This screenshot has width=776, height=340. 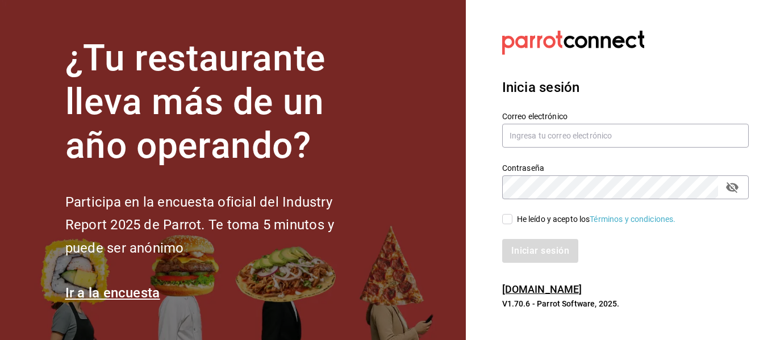 What do you see at coordinates (625, 168) in the screenshot?
I see `label: Contraseña` at bounding box center [625, 168].